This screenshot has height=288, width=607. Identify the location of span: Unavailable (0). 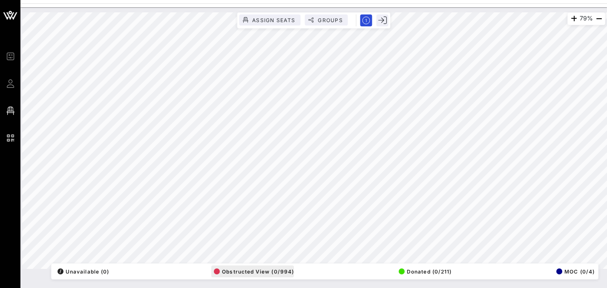
(83, 272).